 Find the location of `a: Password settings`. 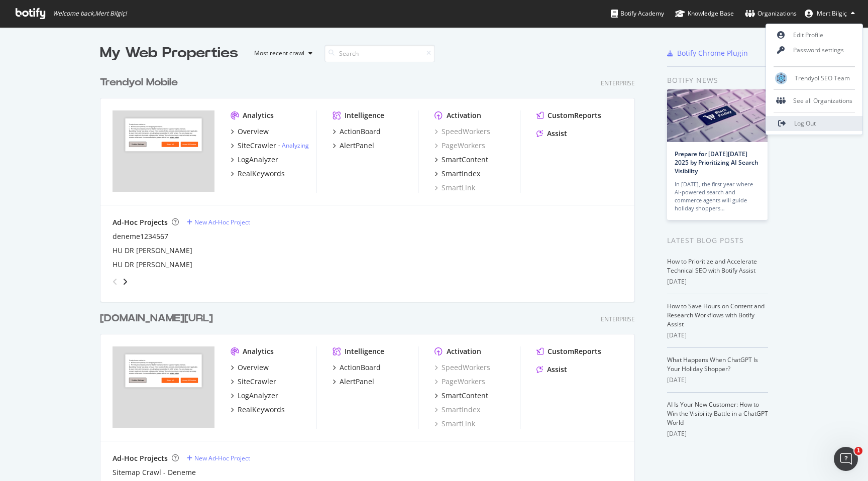

a: Password settings is located at coordinates (814, 50).